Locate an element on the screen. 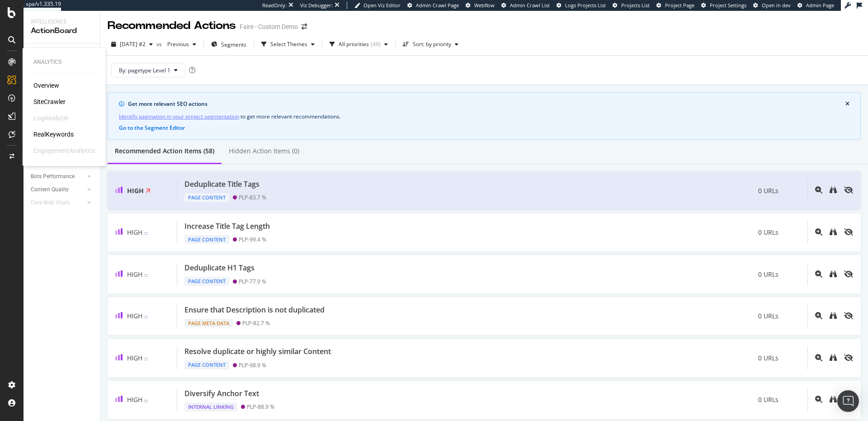 This screenshot has width=868, height=421. span: 2025 Aug. 4th #2 is located at coordinates (132, 44).